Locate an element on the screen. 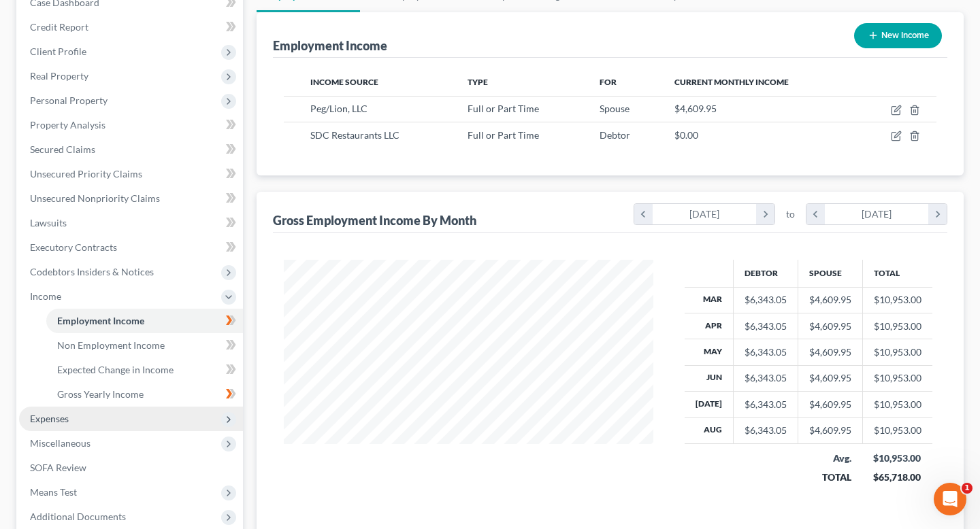 This screenshot has width=980, height=529. span: $0.00 is located at coordinates (686, 135).